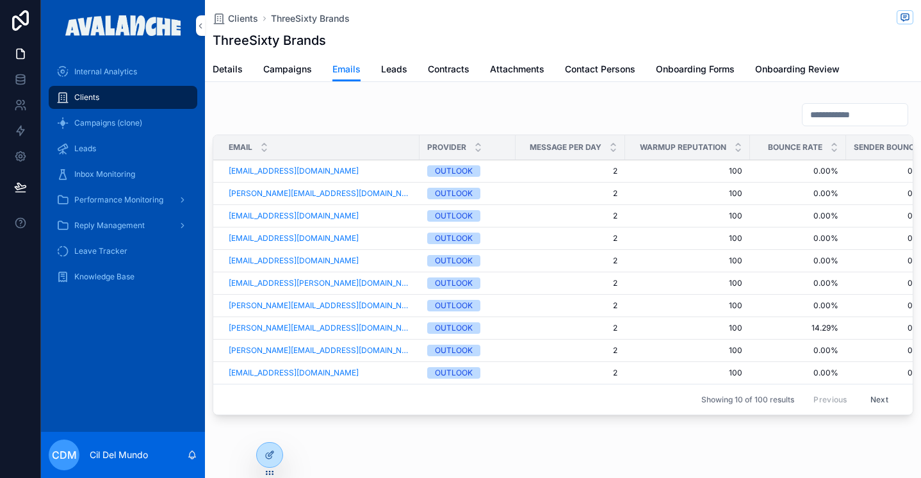 The height and width of the screenshot is (478, 921). I want to click on span: CDM, so click(64, 455).